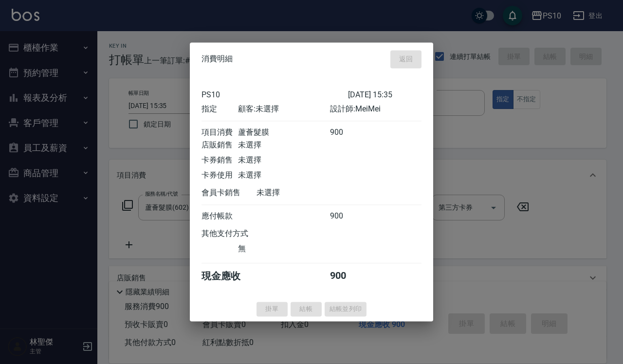 This screenshot has width=623, height=364. I want to click on div: 指定, so click(220, 109).